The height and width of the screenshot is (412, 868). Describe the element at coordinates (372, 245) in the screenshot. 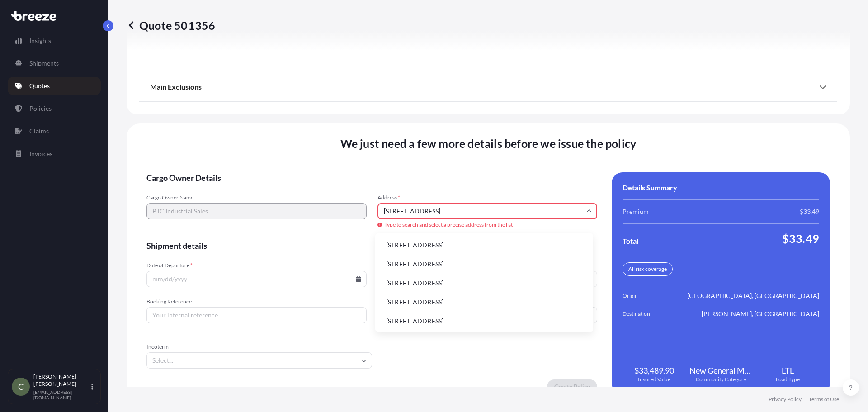

I see `span: Shipment details` at that location.